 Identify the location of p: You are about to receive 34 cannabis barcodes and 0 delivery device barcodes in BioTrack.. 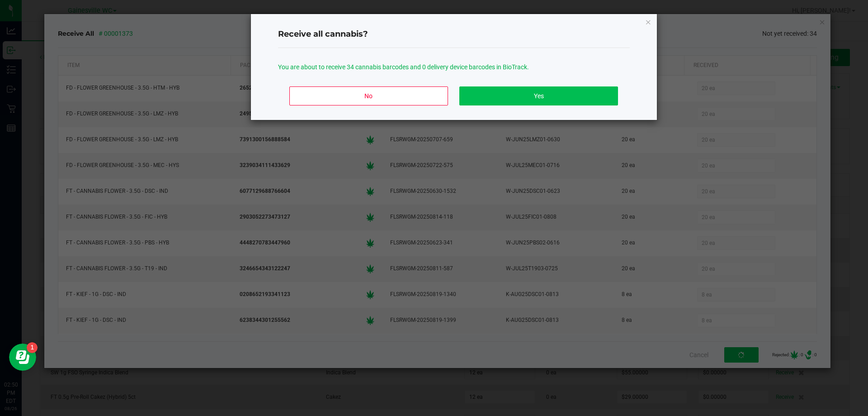
(454, 67).